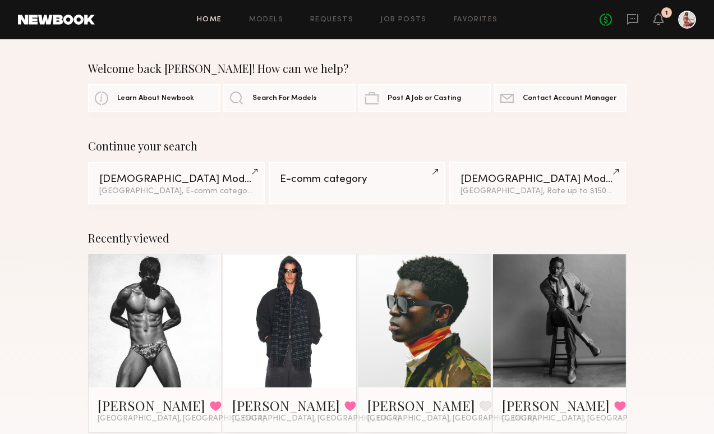 Image resolution: width=714 pixels, height=434 pixels. Describe the element at coordinates (358, 146) in the screenshot. I see `div: Continue your search` at that location.